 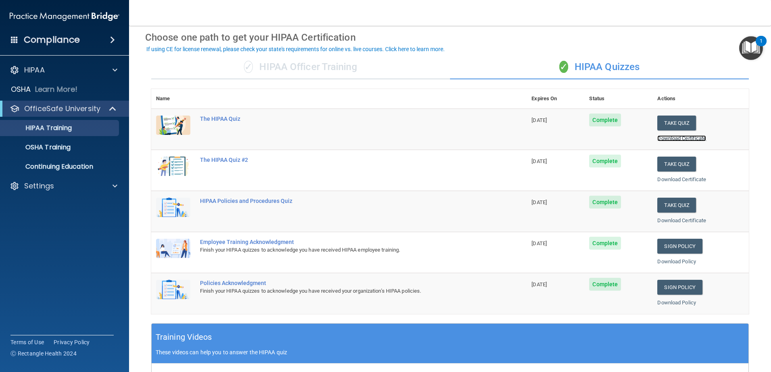 What do you see at coordinates (295, 49) in the screenshot?
I see `button: If using CE for license renewal, please check your state's requirements for online vs. live cours...` at bounding box center [295, 49].